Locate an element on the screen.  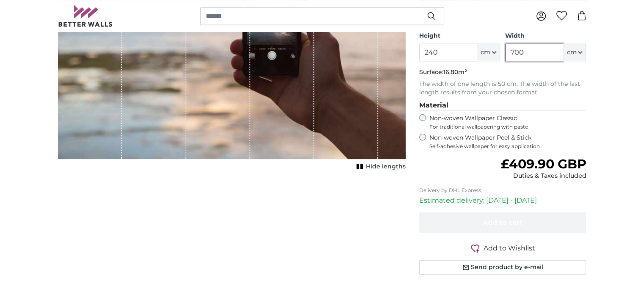
label: Width is located at coordinates (545, 36).